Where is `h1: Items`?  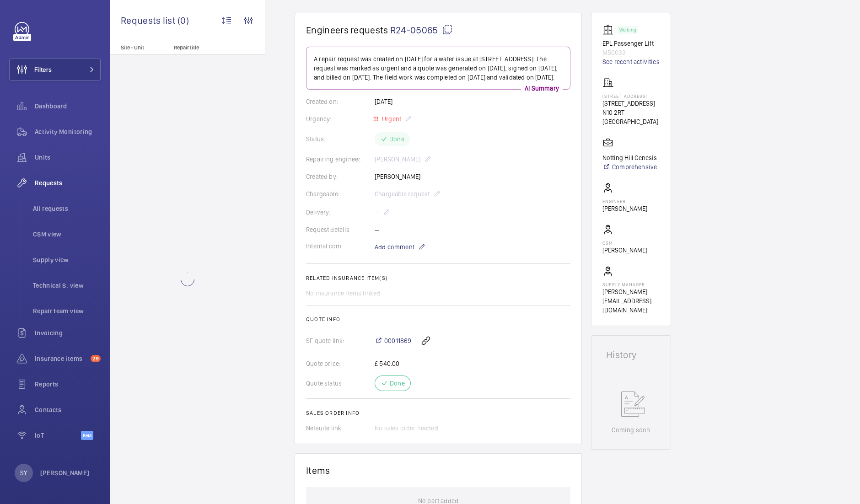
h1: Items is located at coordinates (318, 470).